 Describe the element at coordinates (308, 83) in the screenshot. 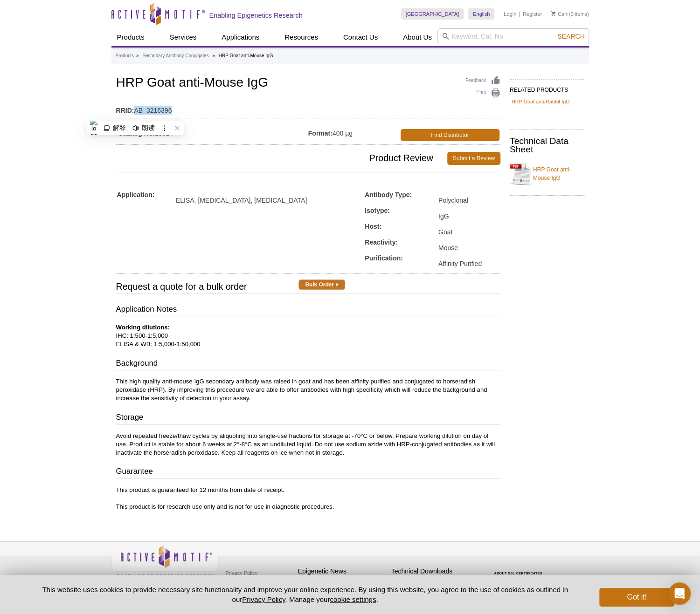

I see `h1: HRP Goat anti-Mouse IgG` at that location.